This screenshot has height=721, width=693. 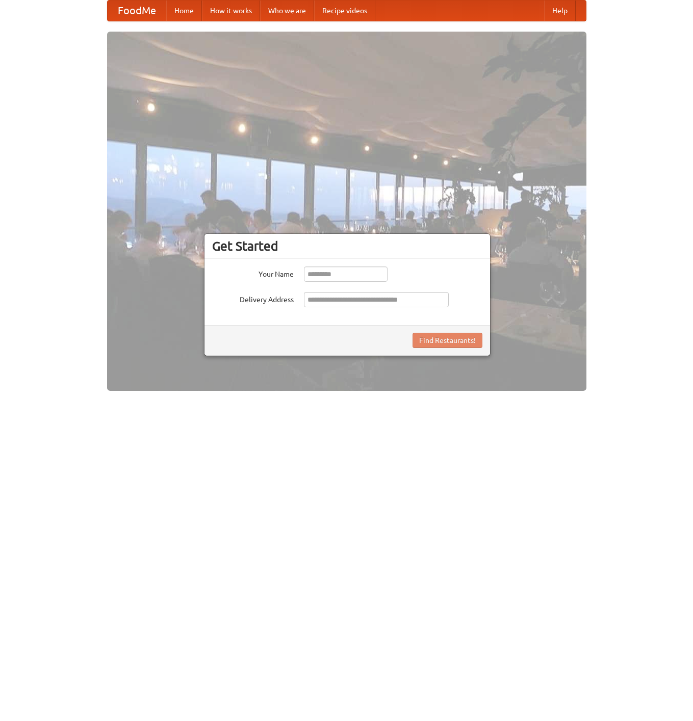 I want to click on a: How it works, so click(x=231, y=11).